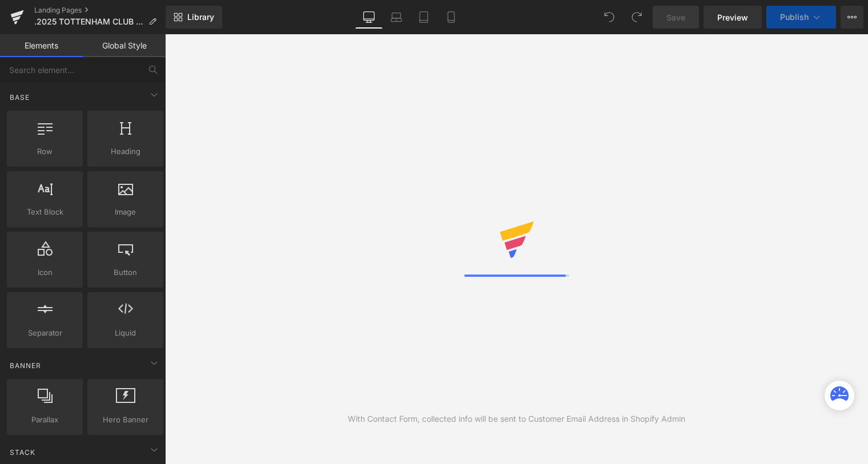 This screenshot has height=464, width=868. Describe the element at coordinates (125, 333) in the screenshot. I see `span: Liquid` at that location.